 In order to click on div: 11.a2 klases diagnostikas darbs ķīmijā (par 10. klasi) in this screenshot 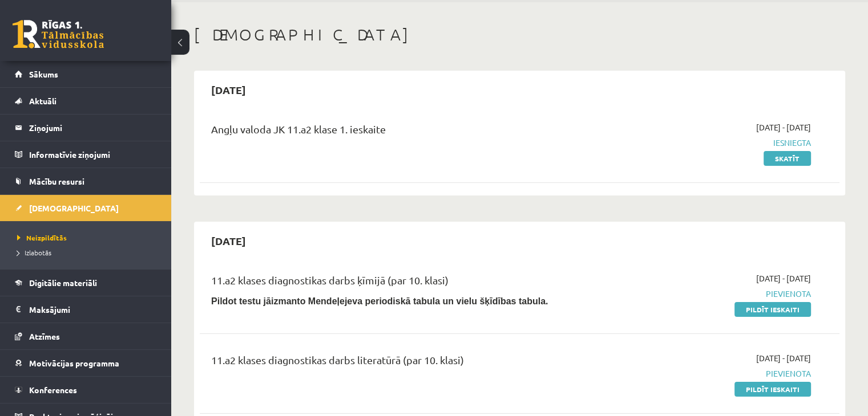, I will do `click(408, 283)`.